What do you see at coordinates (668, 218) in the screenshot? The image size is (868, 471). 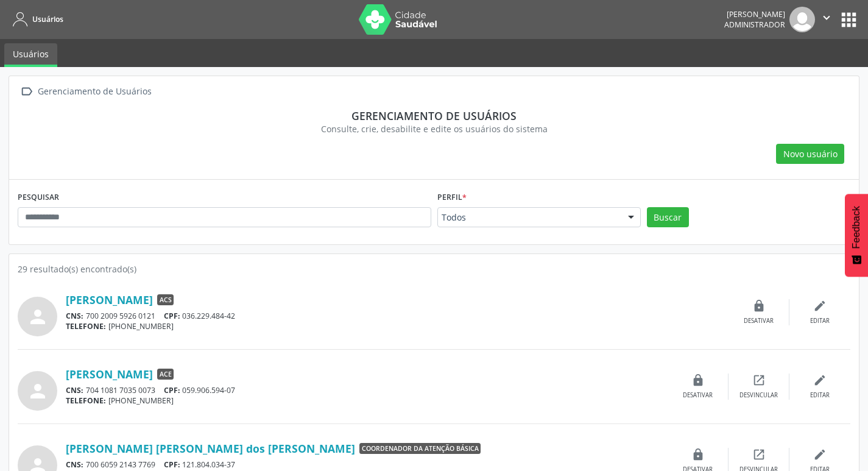 I see `button: Buscar` at bounding box center [668, 218].